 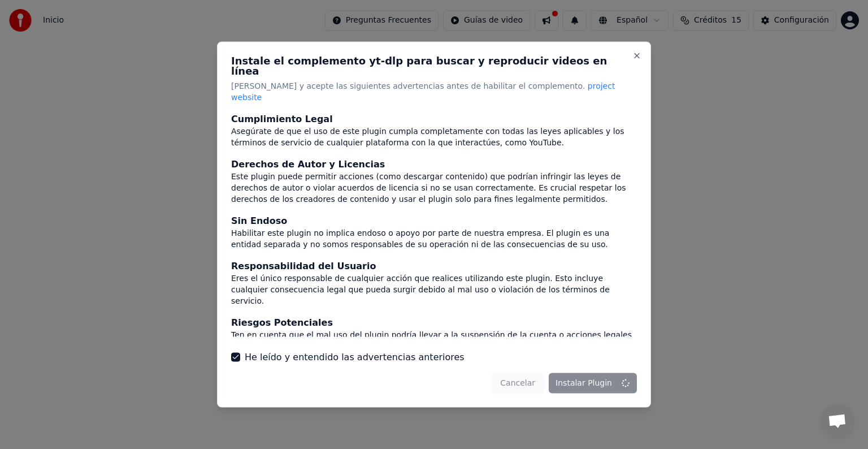 I want to click on div: Habilitar este plugin no implica endoso o apoyo por parte de nuestra empresa. El plugin es una en..., so click(x=434, y=238).